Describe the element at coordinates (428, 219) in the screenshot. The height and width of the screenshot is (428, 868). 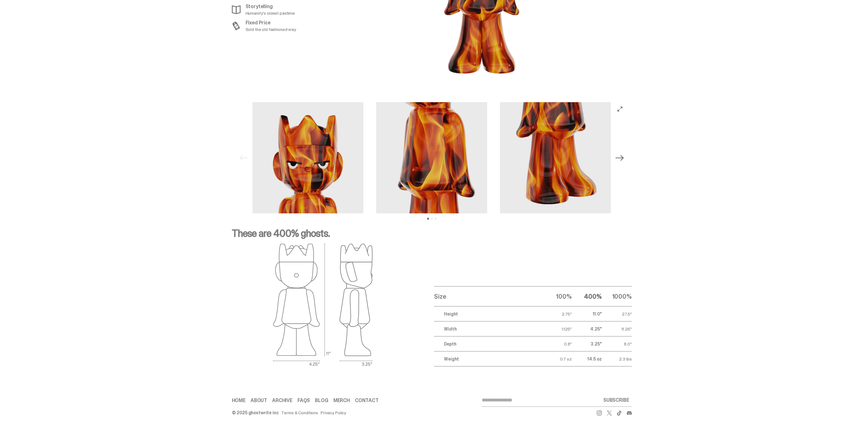
I see `button: View slide 1` at that location.